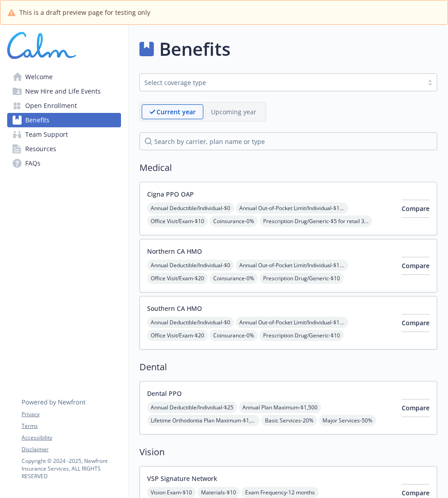 This screenshot has height=498, width=448. I want to click on span: Exam Frequency - 12 months, so click(280, 492).